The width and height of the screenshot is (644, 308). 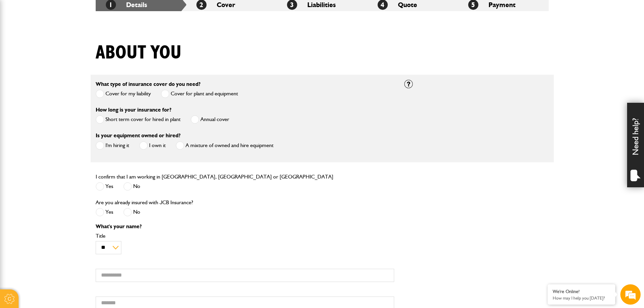 I want to click on label: I own it, so click(x=152, y=145).